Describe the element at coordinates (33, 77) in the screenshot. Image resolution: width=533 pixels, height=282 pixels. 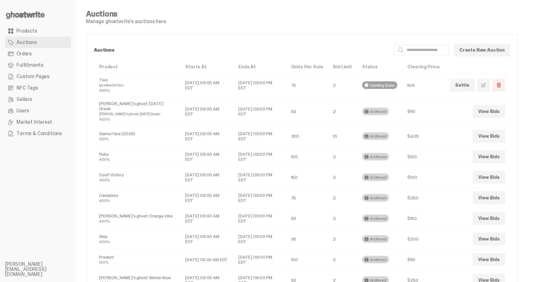
I see `span: Custom Pages` at that location.